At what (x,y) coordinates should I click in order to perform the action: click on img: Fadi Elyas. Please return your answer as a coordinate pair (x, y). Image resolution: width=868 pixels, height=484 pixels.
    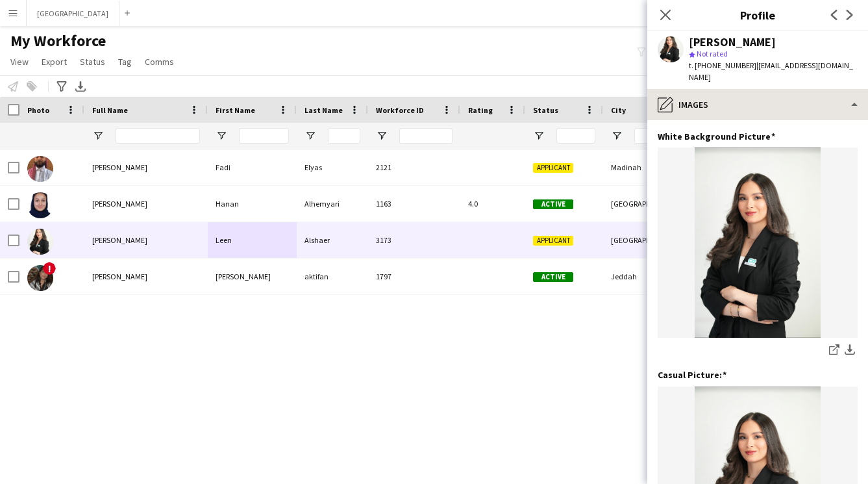
    Looking at the image, I should click on (41, 169).